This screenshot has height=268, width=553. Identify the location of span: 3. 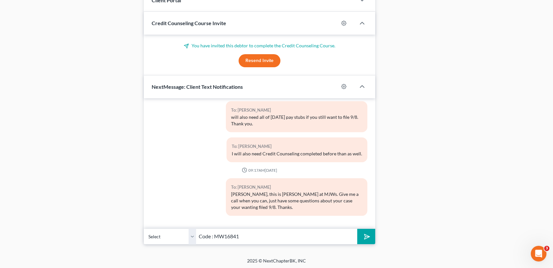
(546, 249).